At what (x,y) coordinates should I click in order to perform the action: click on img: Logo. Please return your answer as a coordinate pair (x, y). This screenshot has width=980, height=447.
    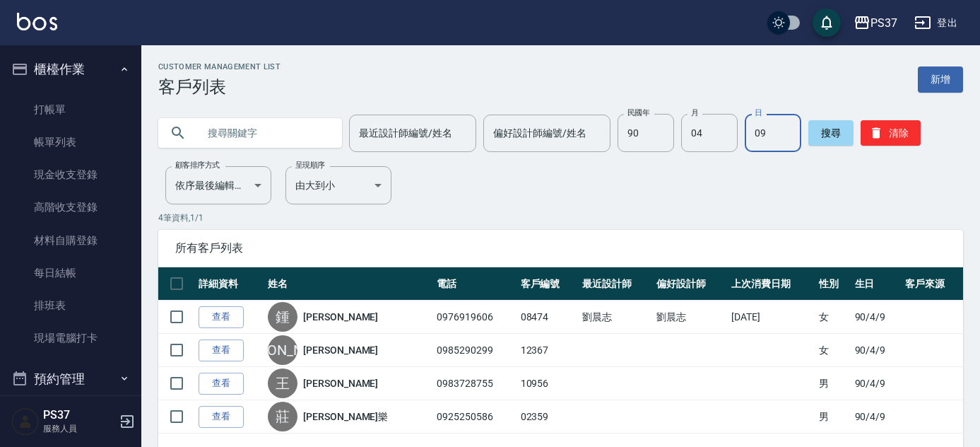
    Looking at the image, I should click on (37, 21).